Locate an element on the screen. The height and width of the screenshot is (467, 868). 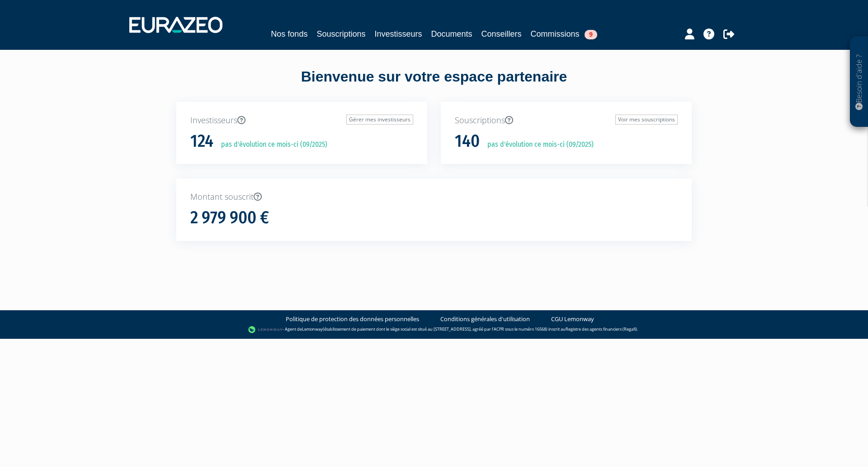
a: Souscriptions is located at coordinates (341, 34).